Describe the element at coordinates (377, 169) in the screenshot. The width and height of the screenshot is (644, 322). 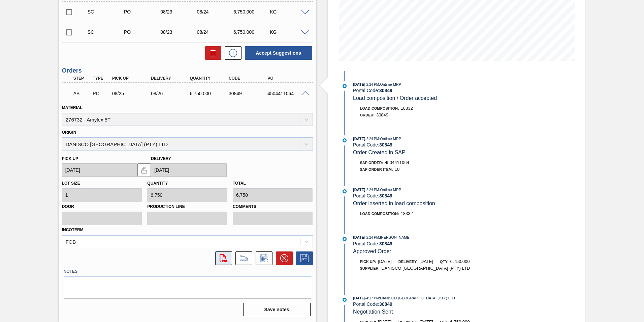
I see `span: SAP Order Item:` at that location.